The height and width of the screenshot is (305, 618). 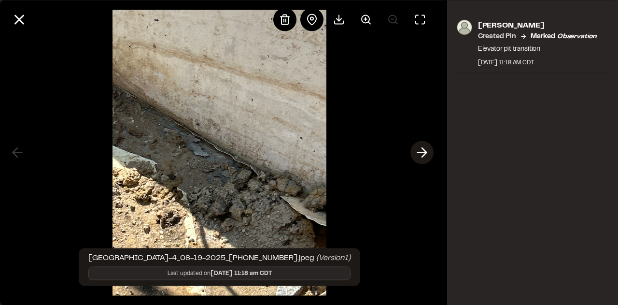 What do you see at coordinates (538, 49) in the screenshot?
I see `p: Elevator pit transition` at bounding box center [538, 49].